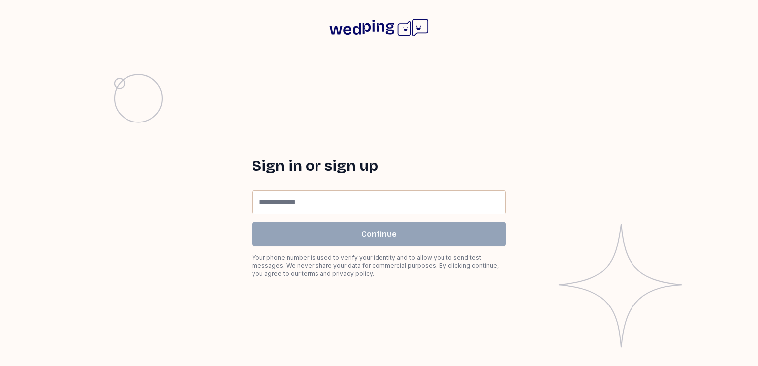 The image size is (758, 366). I want to click on div: Your phone number is used to verify your identity and to allow you to send test messages. We neve..., so click(379, 266).